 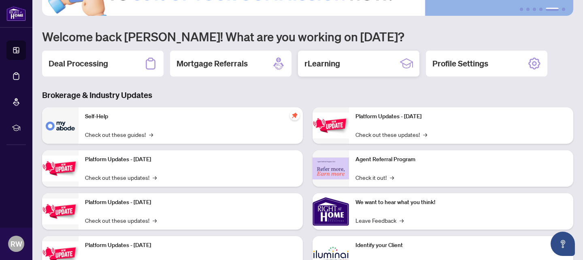 What do you see at coordinates (78, 64) in the screenshot?
I see `h2: Deal Processing` at bounding box center [78, 64].